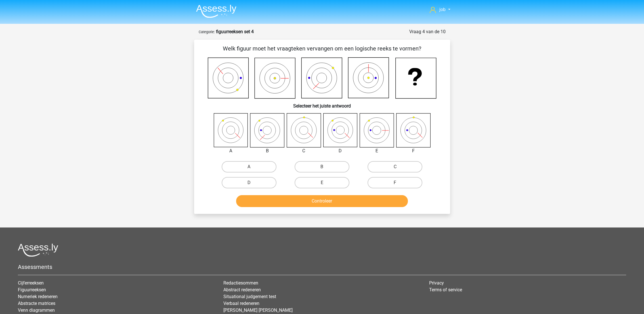 The height and width of the screenshot is (314, 644). I want to click on button: Controleer, so click(322, 201).